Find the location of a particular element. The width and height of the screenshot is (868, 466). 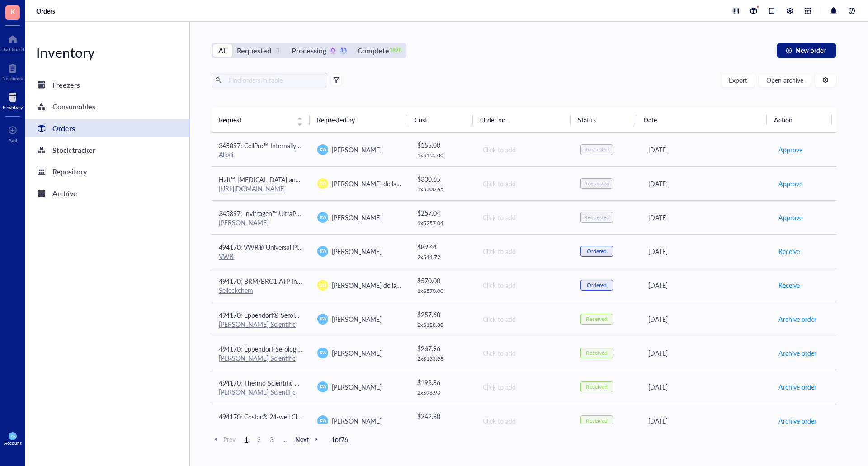

span: 494170: Eppendorf Serological Pipets, sterile, free of detectable pyrogens, DNA, RNase and DNase.... is located at coordinates (445, 349).